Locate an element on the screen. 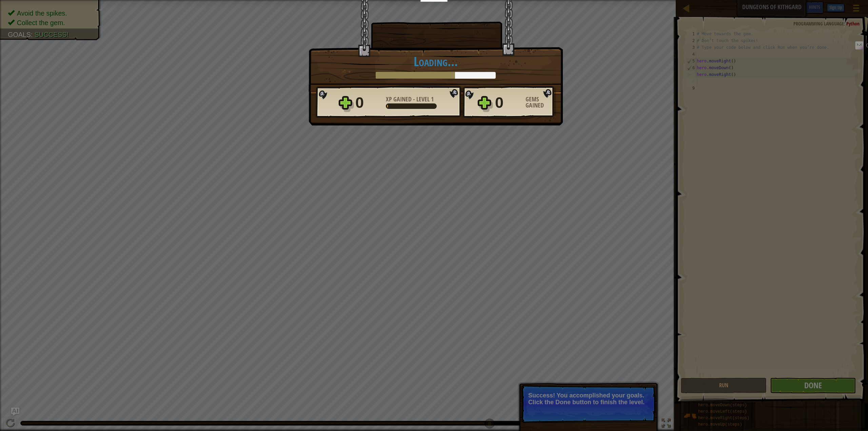 Image resolution: width=868 pixels, height=431 pixels. span: Level is located at coordinates (423, 99).